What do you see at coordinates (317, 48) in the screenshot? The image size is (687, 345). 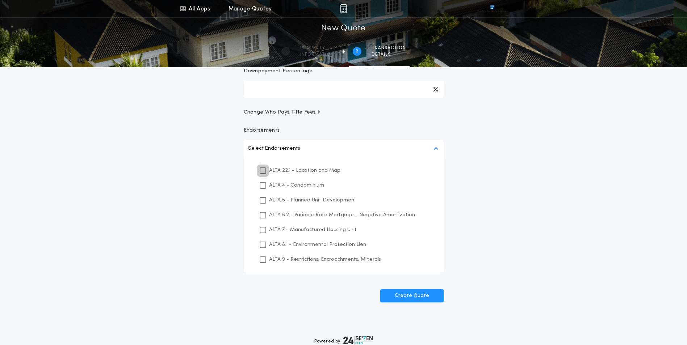 I see `span: Property` at bounding box center [317, 48].